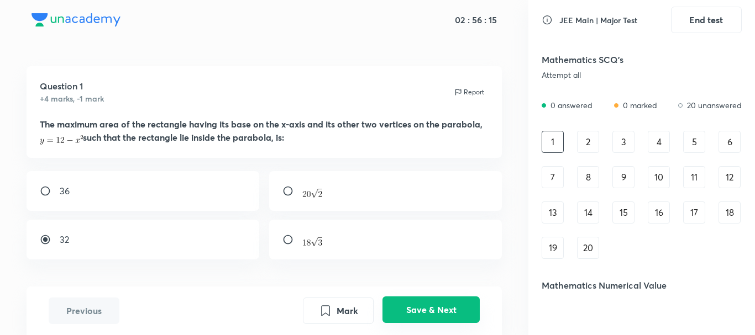 The image size is (755, 335). What do you see at coordinates (72, 98) in the screenshot?
I see `h6: +4 marks, -1 mark` at bounding box center [72, 98].